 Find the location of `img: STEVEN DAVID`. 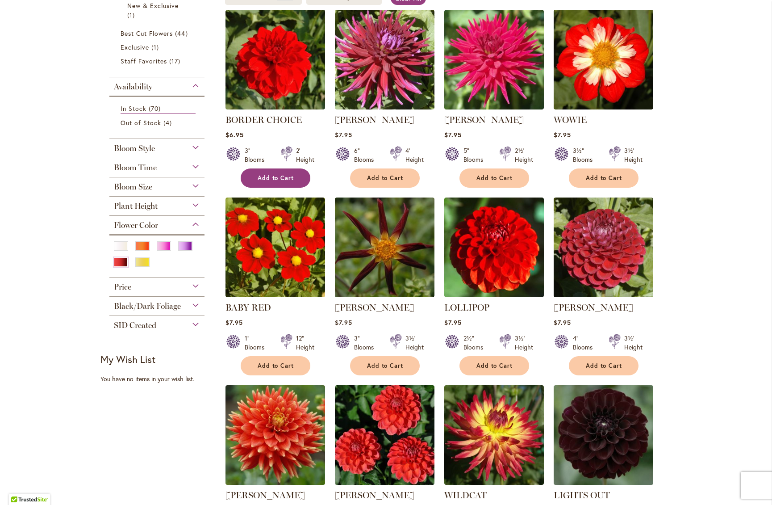

img: STEVEN DAVID is located at coordinates (275, 434).